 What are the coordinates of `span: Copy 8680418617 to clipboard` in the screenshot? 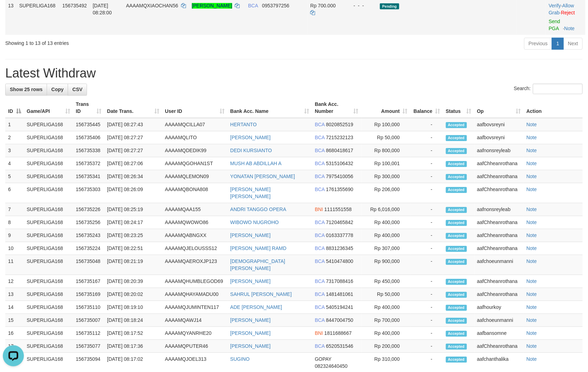 It's located at (339, 151).